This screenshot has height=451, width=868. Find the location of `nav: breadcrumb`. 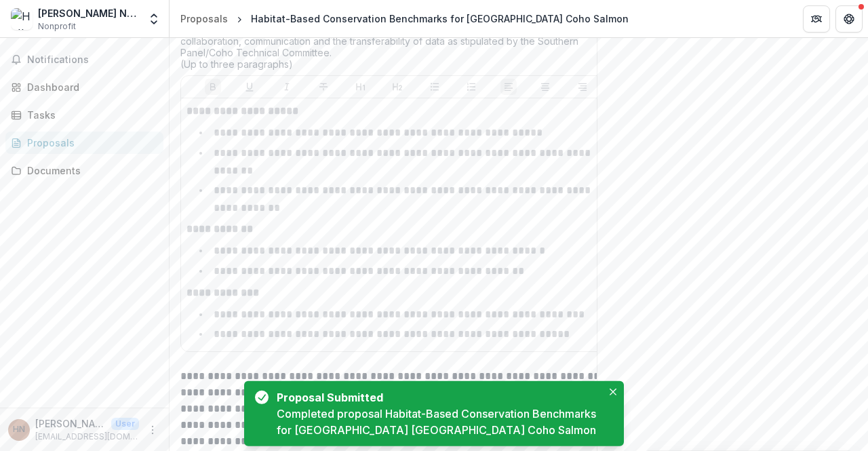

nav: breadcrumb is located at coordinates (404, 19).